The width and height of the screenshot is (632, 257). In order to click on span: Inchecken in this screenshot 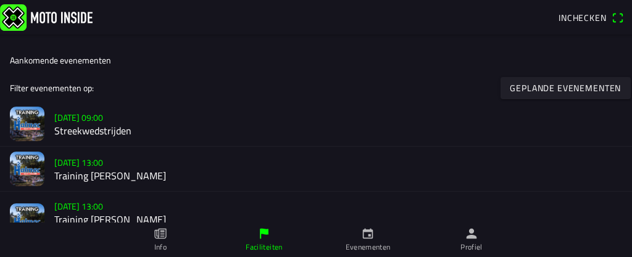, I will do `click(583, 17)`.